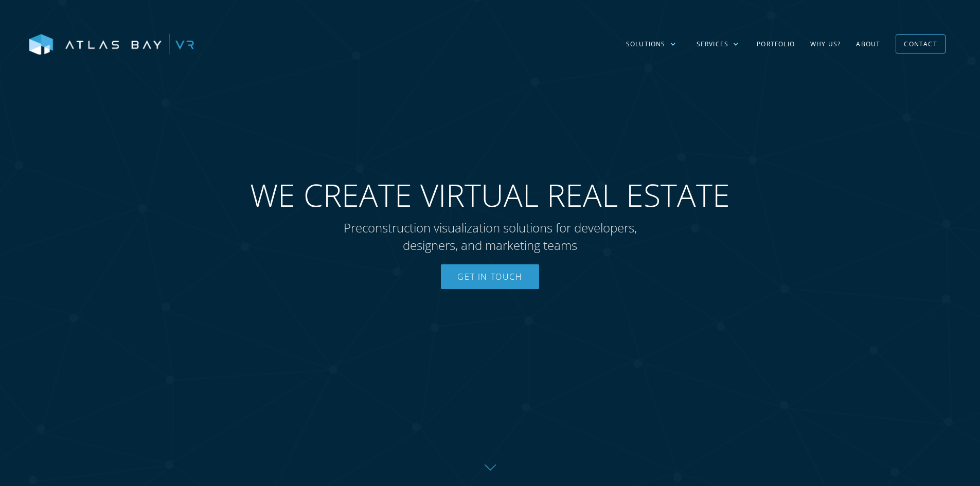  Describe the element at coordinates (490, 276) in the screenshot. I see `a: Get In Touch` at that location.